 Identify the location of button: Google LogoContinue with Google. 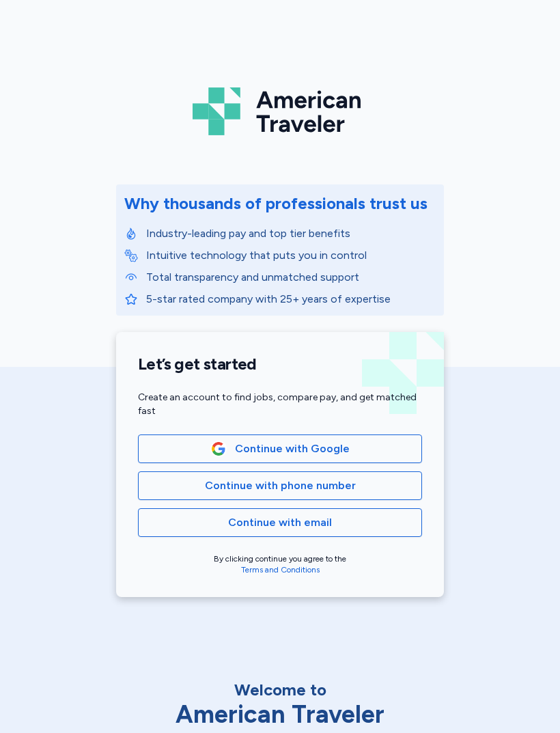
(280, 449).